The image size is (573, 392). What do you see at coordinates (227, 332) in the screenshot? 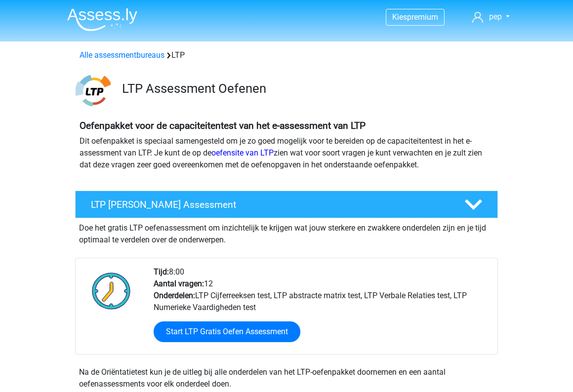
I see `a: Start LTP Gratis Oefen Assessment` at bounding box center [227, 332].